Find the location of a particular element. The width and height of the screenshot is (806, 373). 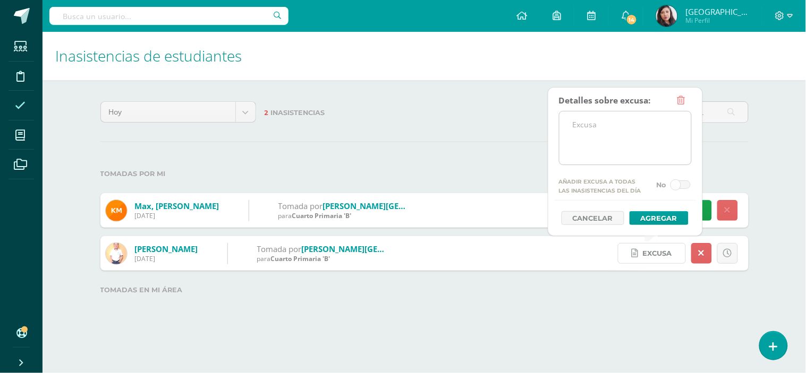

img: e917c23868d24d9c85582683417f15b6.png is located at coordinates (116, 211).